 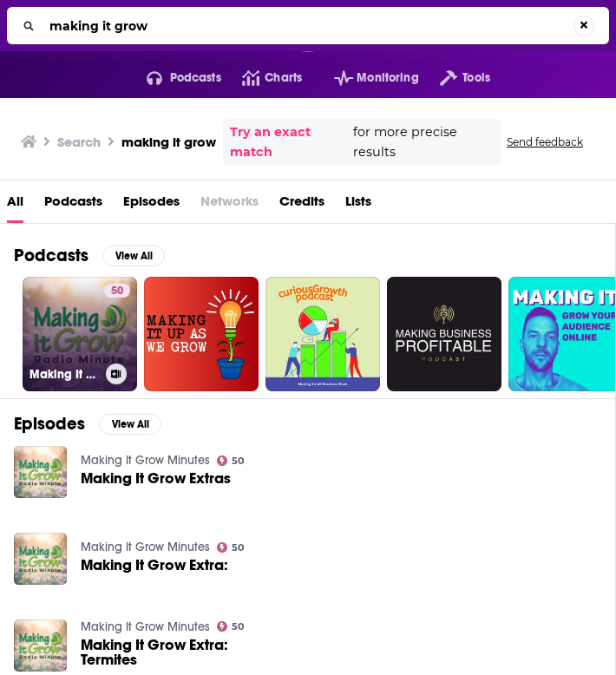 What do you see at coordinates (50, 423) in the screenshot?
I see `h2: Episodes` at bounding box center [50, 423].